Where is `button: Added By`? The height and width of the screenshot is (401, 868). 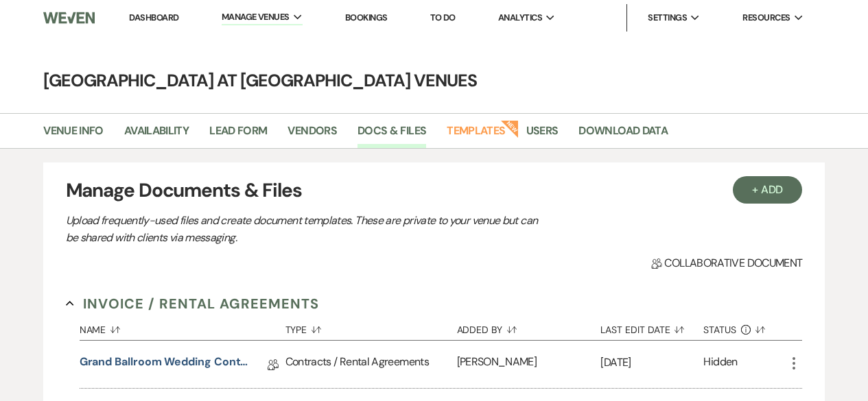
button: Added By is located at coordinates (529, 327).